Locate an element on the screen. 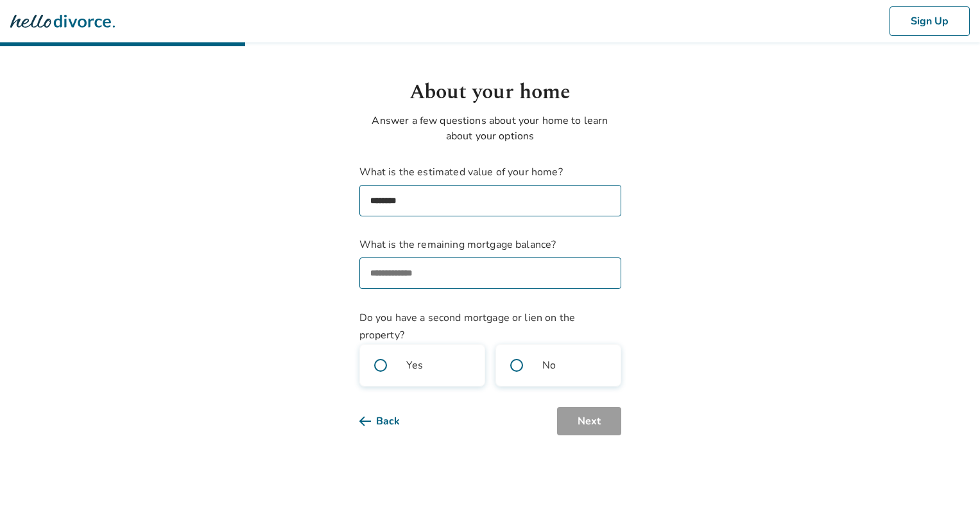 Image resolution: width=980 pixels, height=522 pixels. span: Do you have a second mortgage or lien on the property? is located at coordinates (467, 326).